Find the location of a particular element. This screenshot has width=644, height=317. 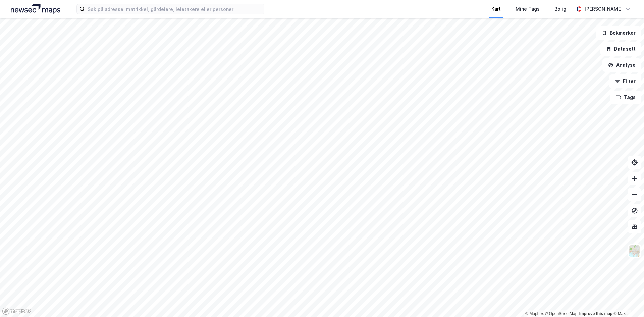

button: Analyse is located at coordinates (622, 65).